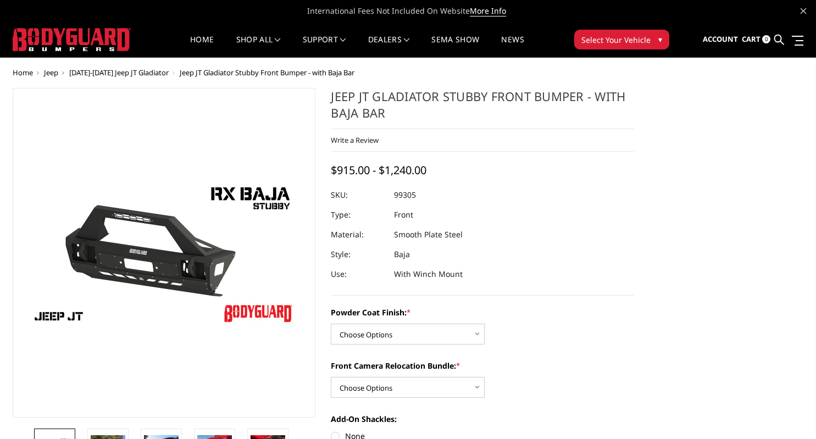 The width and height of the screenshot is (816, 439). I want to click on span: Home, so click(23, 73).